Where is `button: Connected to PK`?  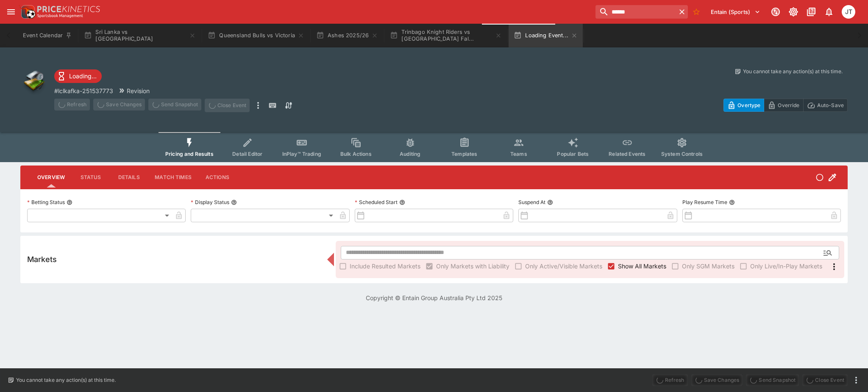
button: Connected to PK is located at coordinates (776, 12).